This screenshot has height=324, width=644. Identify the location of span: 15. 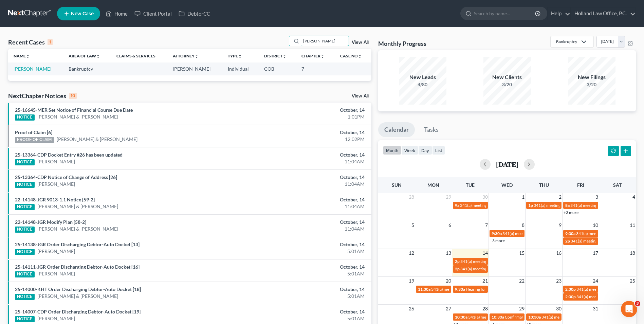
(522, 253).